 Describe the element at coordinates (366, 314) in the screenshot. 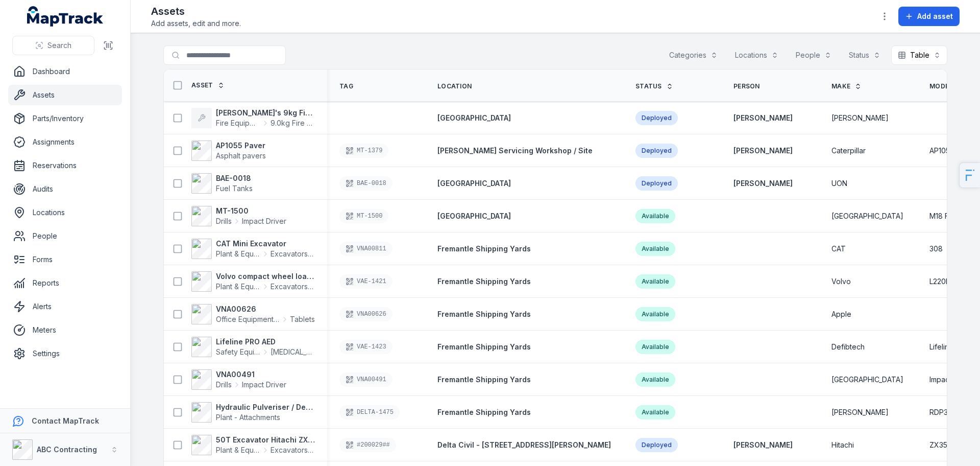

I see `div: VNA00626` at that location.